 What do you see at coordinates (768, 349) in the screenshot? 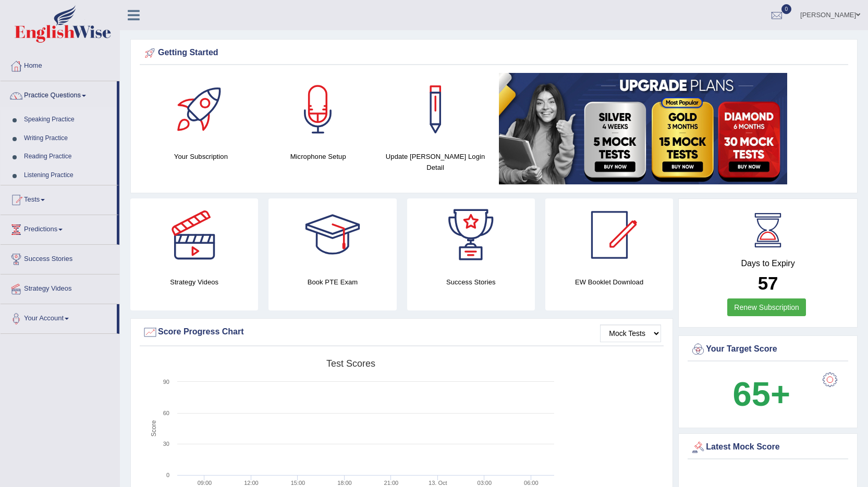
I see `div: Your Target Score` at bounding box center [768, 349].